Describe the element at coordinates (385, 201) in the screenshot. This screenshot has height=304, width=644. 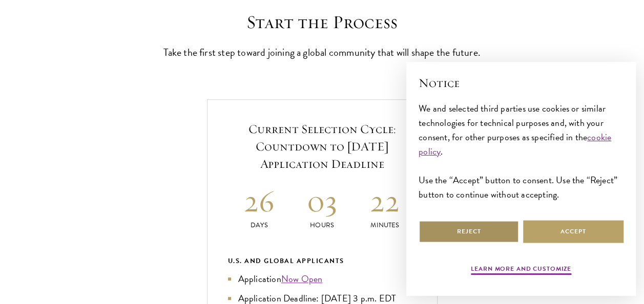
I see `h2: 22` at that location.